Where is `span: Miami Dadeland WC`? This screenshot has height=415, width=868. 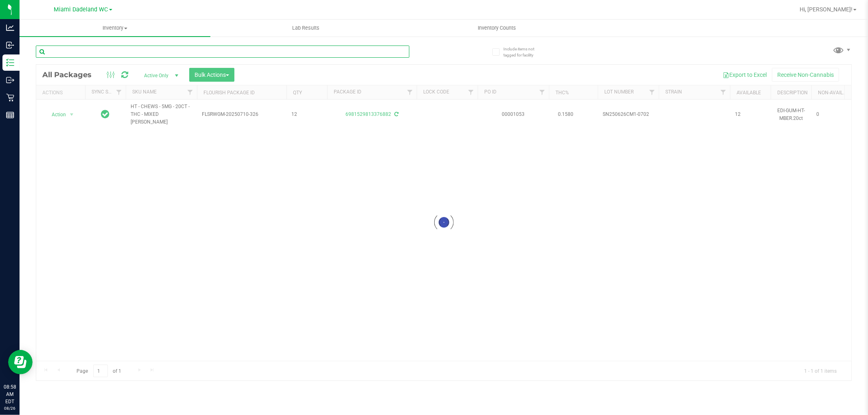
span: Miami Dadeland WC is located at coordinates (81, 9).